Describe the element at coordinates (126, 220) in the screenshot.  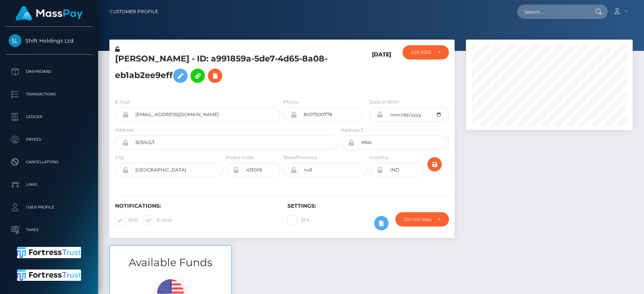
I see `label: SMS` at that location.